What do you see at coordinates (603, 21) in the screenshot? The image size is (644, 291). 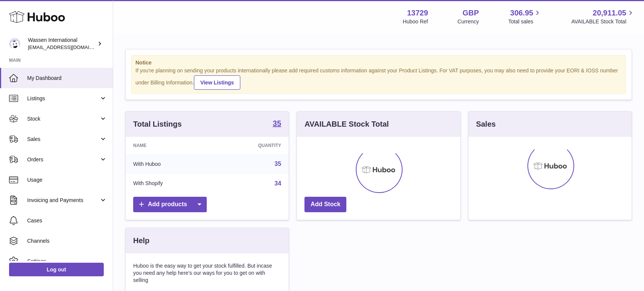 I see `span: AVAILABLE Stock Total` at bounding box center [603, 21].